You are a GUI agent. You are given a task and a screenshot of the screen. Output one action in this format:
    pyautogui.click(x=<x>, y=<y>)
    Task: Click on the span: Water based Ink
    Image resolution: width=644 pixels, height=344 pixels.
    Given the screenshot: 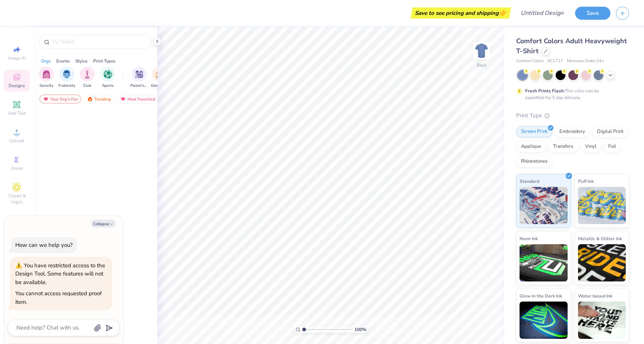 What is the action you would take?
    pyautogui.click(x=595, y=296)
    